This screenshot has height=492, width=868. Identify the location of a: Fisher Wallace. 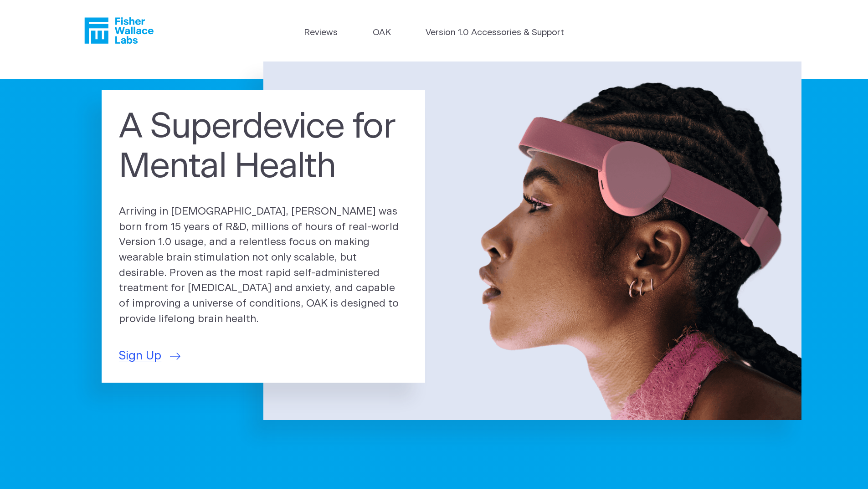
(119, 30).